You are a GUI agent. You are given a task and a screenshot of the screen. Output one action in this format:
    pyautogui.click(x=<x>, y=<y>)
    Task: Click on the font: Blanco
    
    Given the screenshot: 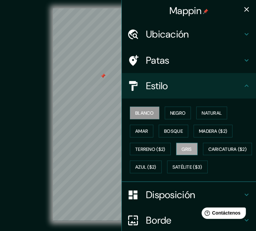 What is the action you would take?
    pyautogui.click(x=145, y=113)
    